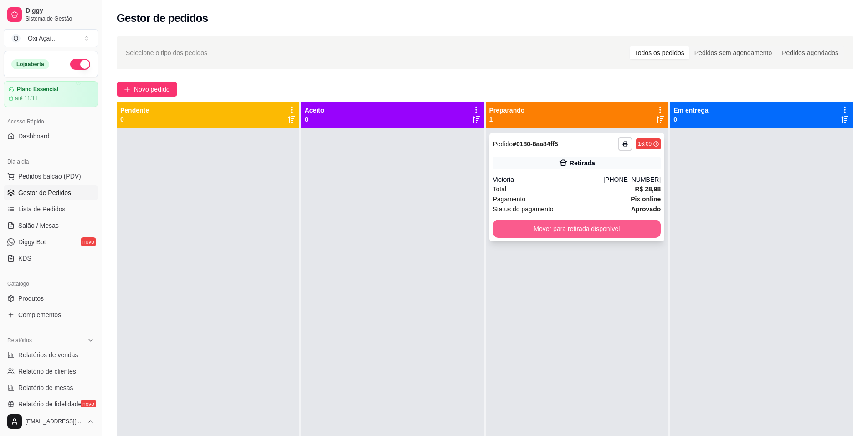 Image resolution: width=868 pixels, height=436 pixels. I want to click on button: Novo pedido, so click(146, 90).